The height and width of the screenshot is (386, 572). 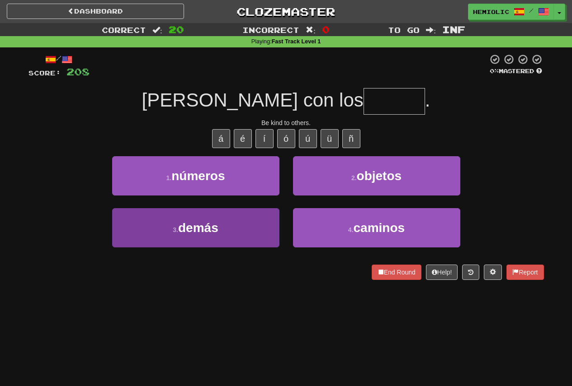 What do you see at coordinates (377, 176) in the screenshot?
I see `button: 2.objetos` at bounding box center [377, 176].